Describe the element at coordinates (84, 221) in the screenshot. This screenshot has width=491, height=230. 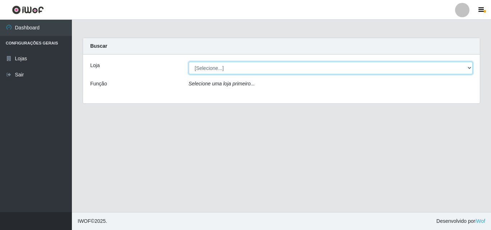
I see `span: IWOF` at that location.